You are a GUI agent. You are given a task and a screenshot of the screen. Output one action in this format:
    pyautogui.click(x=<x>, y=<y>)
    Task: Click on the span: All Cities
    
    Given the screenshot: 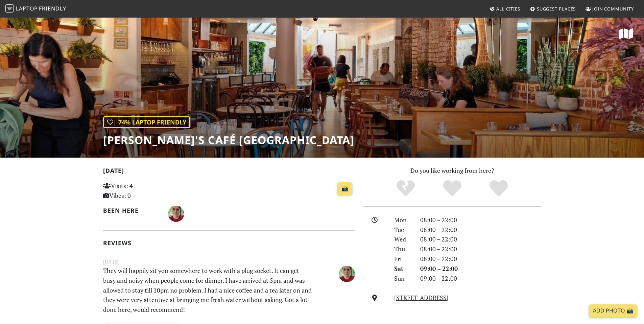 What is the action you would take?
    pyautogui.click(x=509, y=9)
    